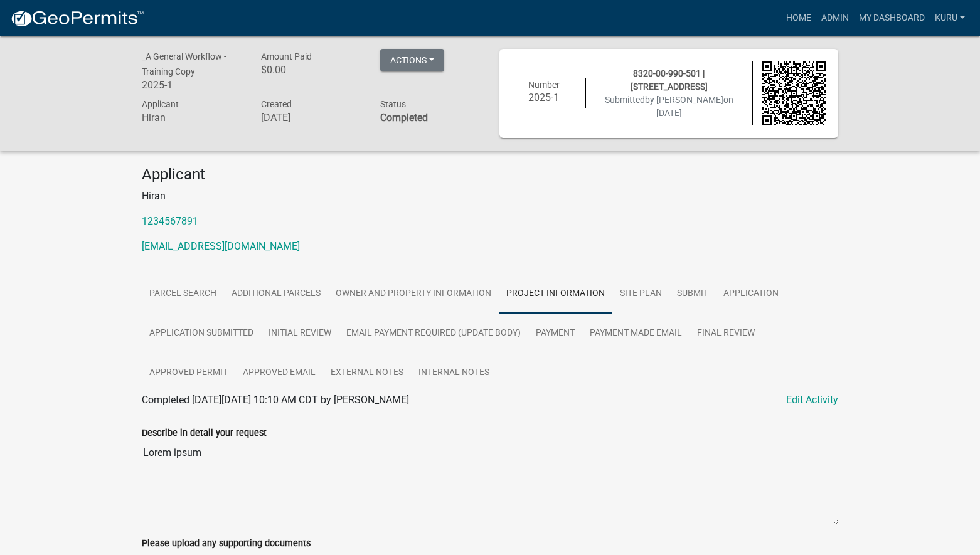 The height and width of the screenshot is (555, 980). I want to click on a: Owner and Property Information, so click(413, 294).